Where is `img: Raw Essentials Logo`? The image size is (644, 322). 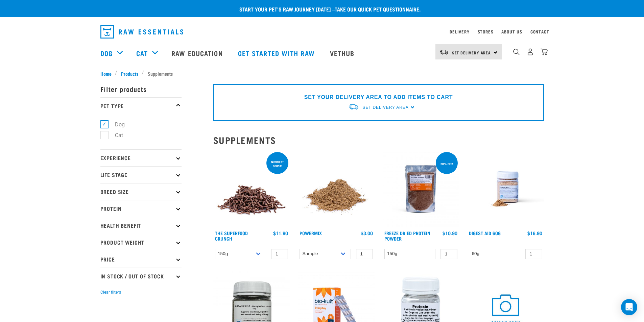
img: Raw Essentials Logo is located at coordinates (142, 32).